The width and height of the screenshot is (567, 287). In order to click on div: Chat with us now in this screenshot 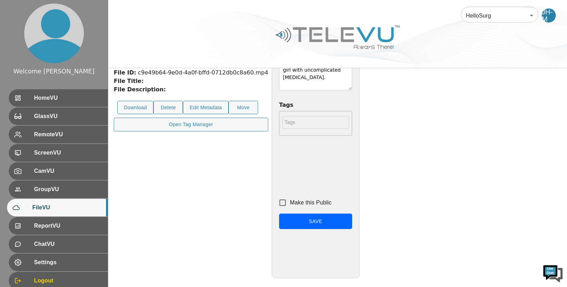, I will do `click(77, 41)`.